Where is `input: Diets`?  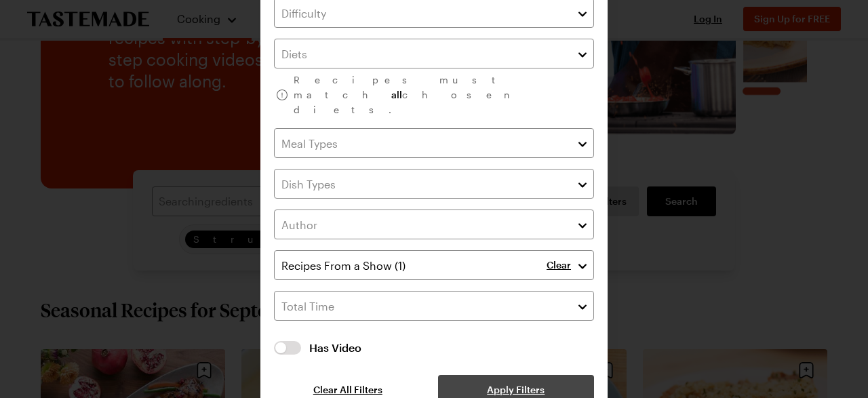
input: Diets is located at coordinates (434, 53).